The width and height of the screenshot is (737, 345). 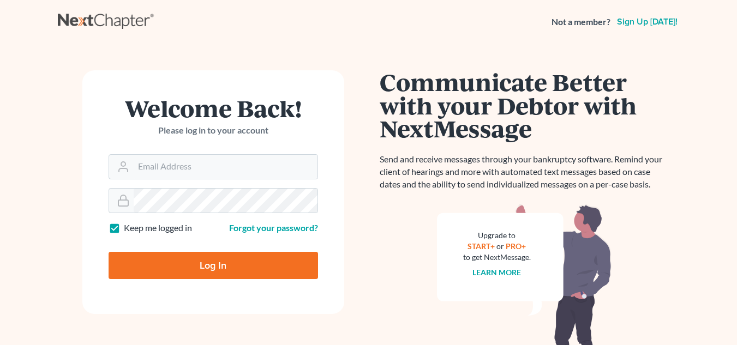 What do you see at coordinates (225, 167) in the screenshot?
I see `input: Email Address` at bounding box center [225, 167].